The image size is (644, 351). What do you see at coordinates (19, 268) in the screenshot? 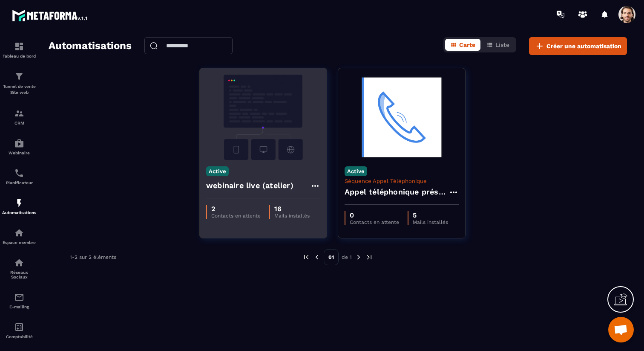
I see `a: social-networksocial-networkRéseaux Sociaux` at bounding box center [19, 268].